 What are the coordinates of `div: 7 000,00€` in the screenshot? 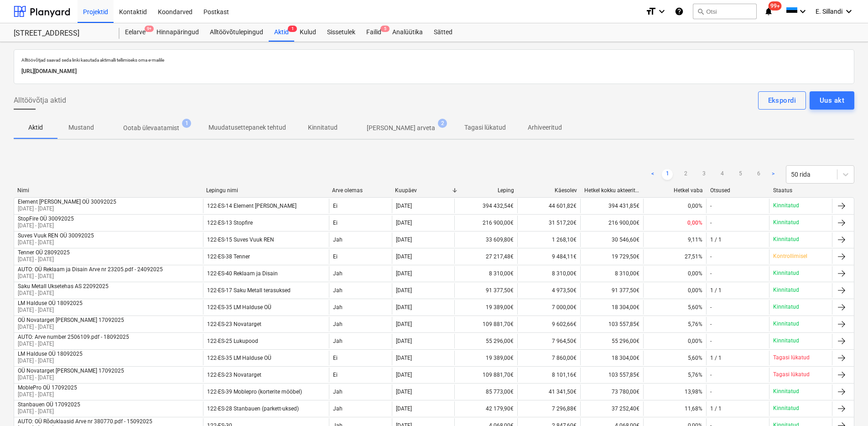 It's located at (549, 307).